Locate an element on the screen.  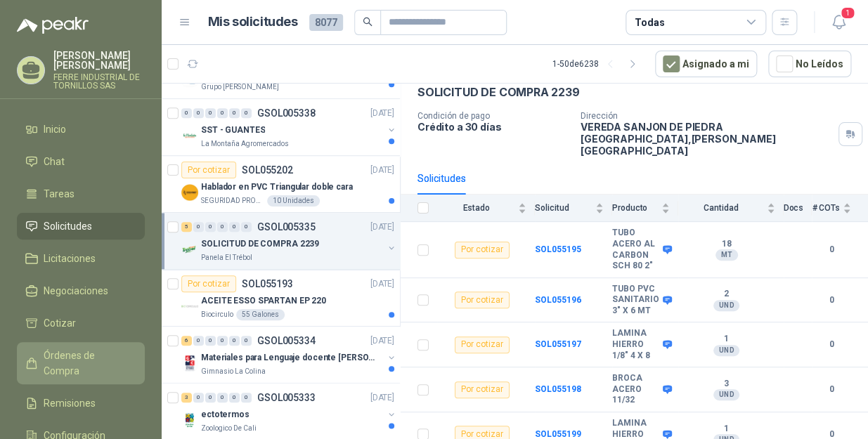
th: Solicitud is located at coordinates (574, 208).